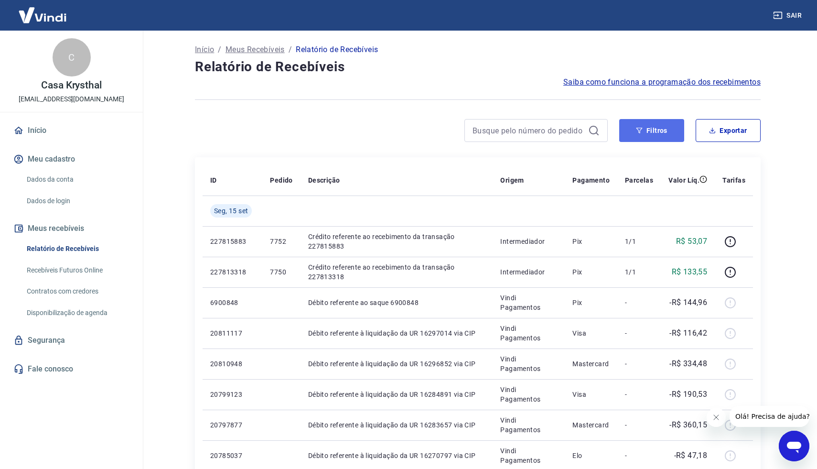 The width and height of the screenshot is (817, 469). Describe the element at coordinates (231, 211) in the screenshot. I see `span: Seg, 15 set` at that location.